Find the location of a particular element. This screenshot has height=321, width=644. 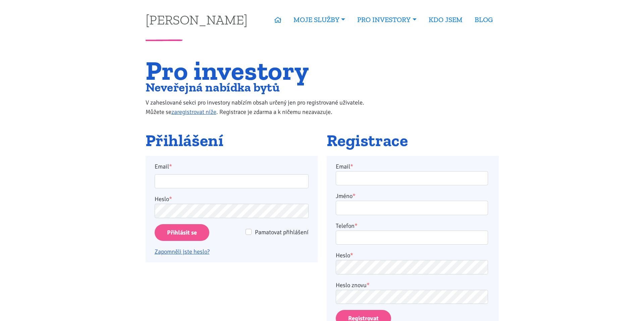

a: BLOG is located at coordinates (484, 20).